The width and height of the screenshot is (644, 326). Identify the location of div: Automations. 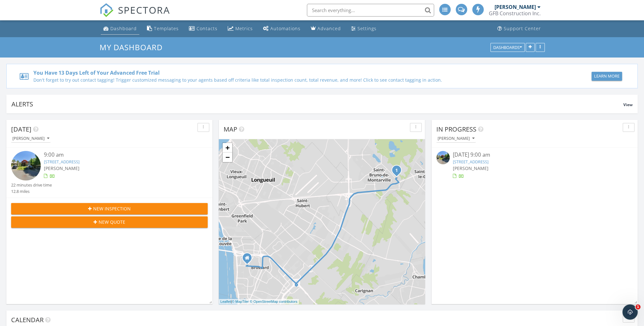
(286, 28).